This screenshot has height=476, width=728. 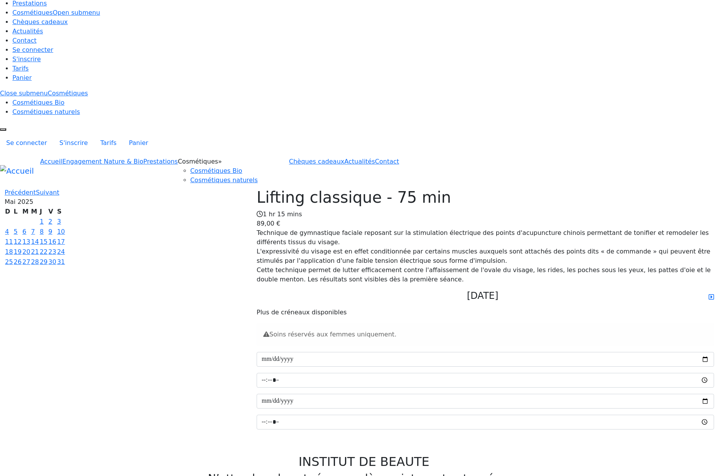 I want to click on a: 21, so click(x=35, y=252).